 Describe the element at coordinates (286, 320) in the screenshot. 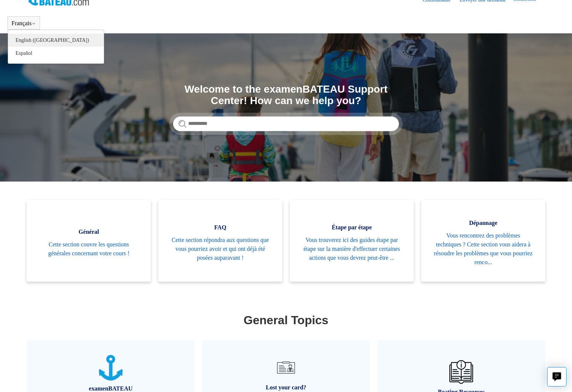

I see `h1: General Topics` at that location.